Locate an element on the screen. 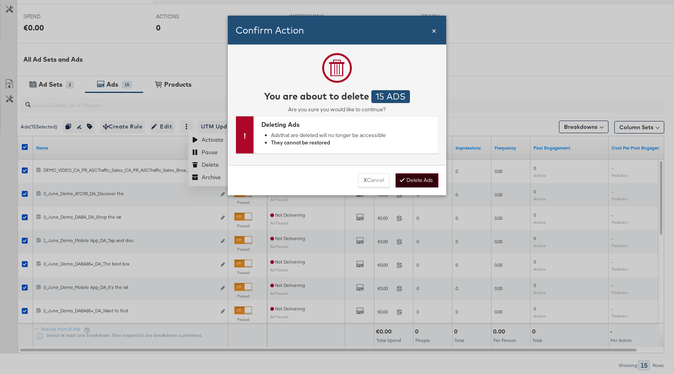 Image resolution: width=674 pixels, height=374 pixels. strong: They cannot be restored is located at coordinates (300, 142).